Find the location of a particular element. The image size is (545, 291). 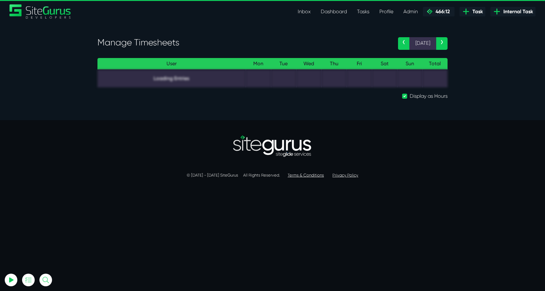

a: 466:12 is located at coordinates (439, 12).